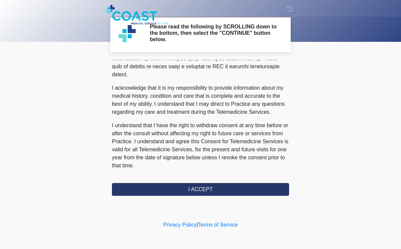 This screenshot has width=401, height=249. What do you see at coordinates (127, 33) in the screenshot?
I see `img: Agent Avatar` at bounding box center [127, 33].